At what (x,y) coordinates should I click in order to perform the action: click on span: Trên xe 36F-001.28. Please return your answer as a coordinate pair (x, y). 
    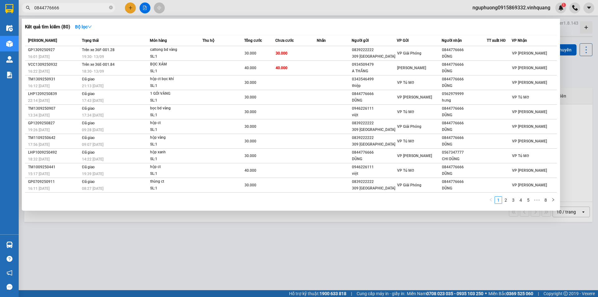
    Looking at the image, I should click on (98, 50).